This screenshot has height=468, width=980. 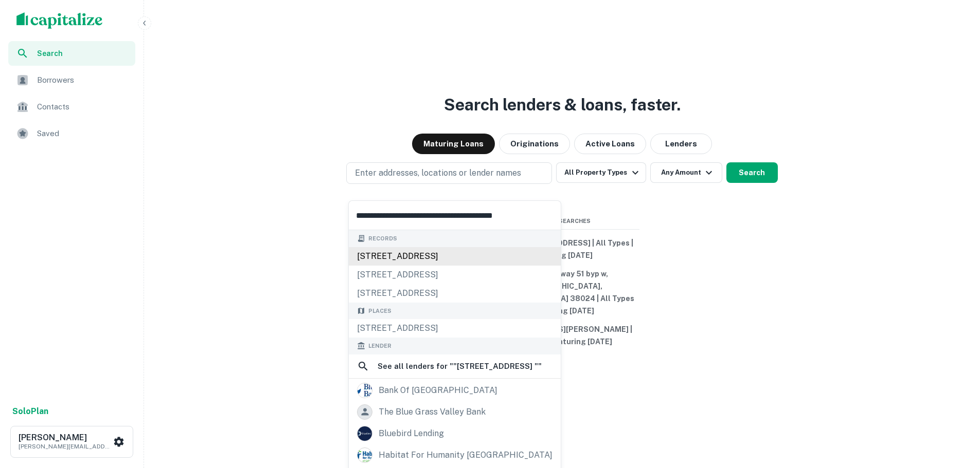 I want to click on span: Records, so click(x=382, y=239).